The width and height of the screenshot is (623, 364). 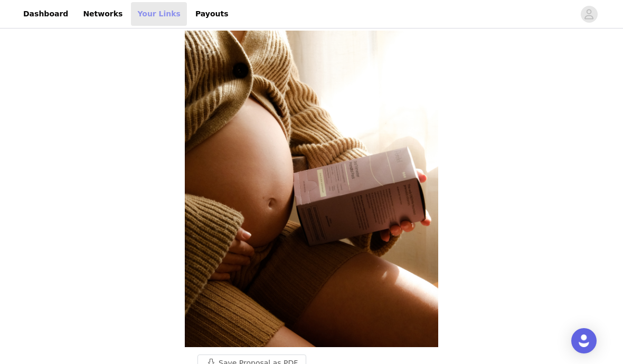 What do you see at coordinates (45, 14) in the screenshot?
I see `a: Dashboard` at bounding box center [45, 14].